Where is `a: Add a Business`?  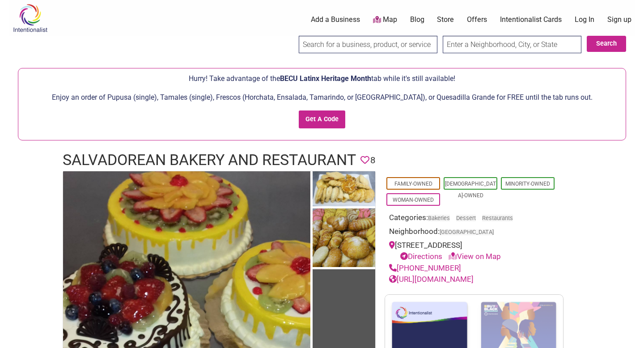 a: Add a Business is located at coordinates (335, 20).